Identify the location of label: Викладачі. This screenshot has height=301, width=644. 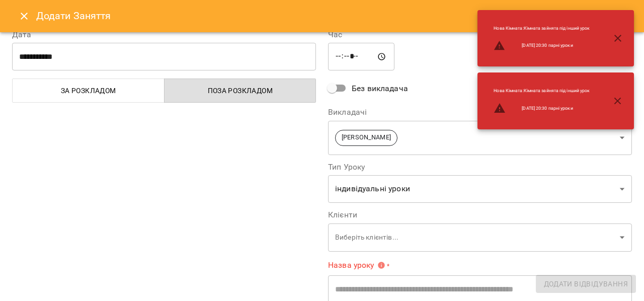
(480, 112).